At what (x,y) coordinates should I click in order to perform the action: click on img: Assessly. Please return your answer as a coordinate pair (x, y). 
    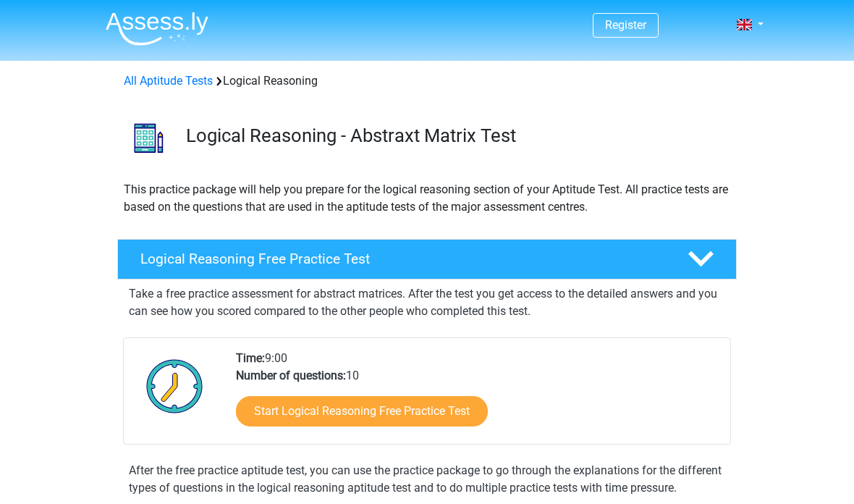
    Looking at the image, I should click on (157, 29).